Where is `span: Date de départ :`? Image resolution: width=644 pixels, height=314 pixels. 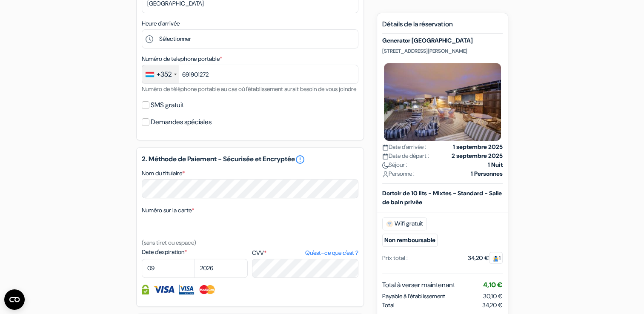
span: Date de départ : is located at coordinates (406, 155).